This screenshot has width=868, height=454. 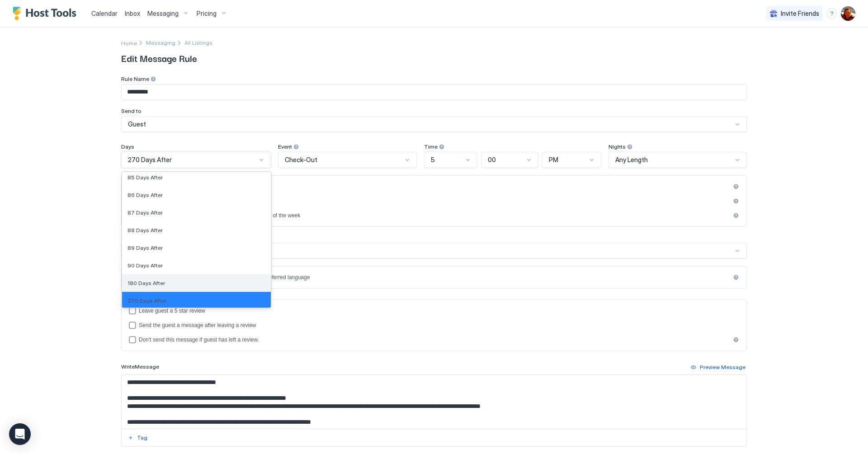 What do you see at coordinates (435, 277) in the screenshot?
I see `div: Send a different message depending on the guest's preferred language` at bounding box center [435, 277].